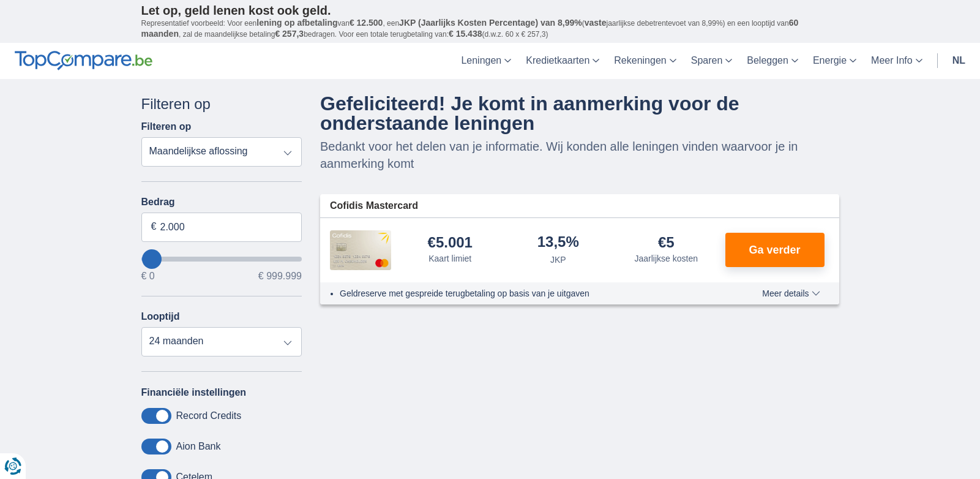 The image size is (980, 479). Describe the element at coordinates (450, 259) in the screenshot. I see `div: Kaart limiet` at that location.